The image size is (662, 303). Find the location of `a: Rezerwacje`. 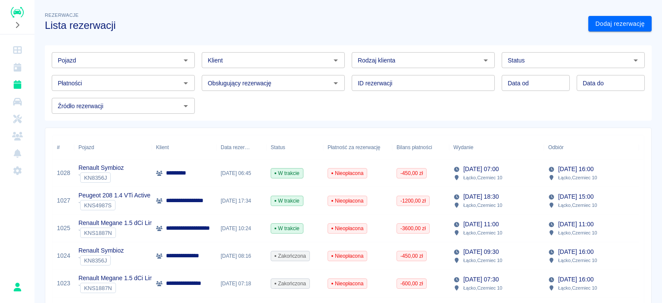

a: Rezerwacje is located at coordinates (17, 84).